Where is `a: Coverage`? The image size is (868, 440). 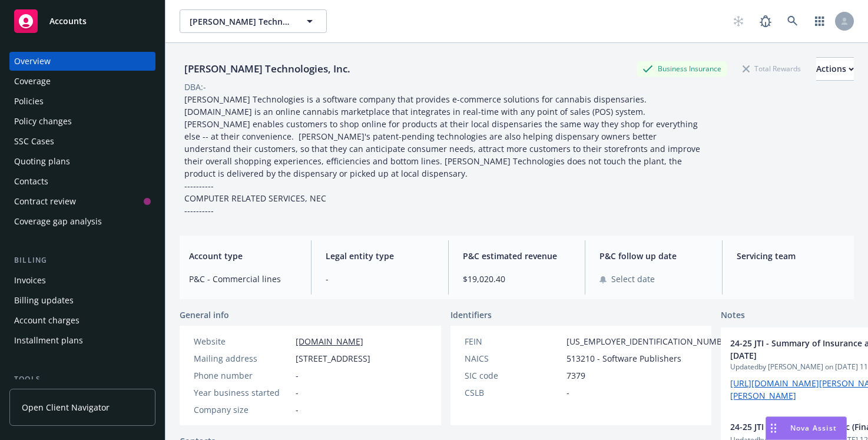 a: Coverage is located at coordinates (83, 81).